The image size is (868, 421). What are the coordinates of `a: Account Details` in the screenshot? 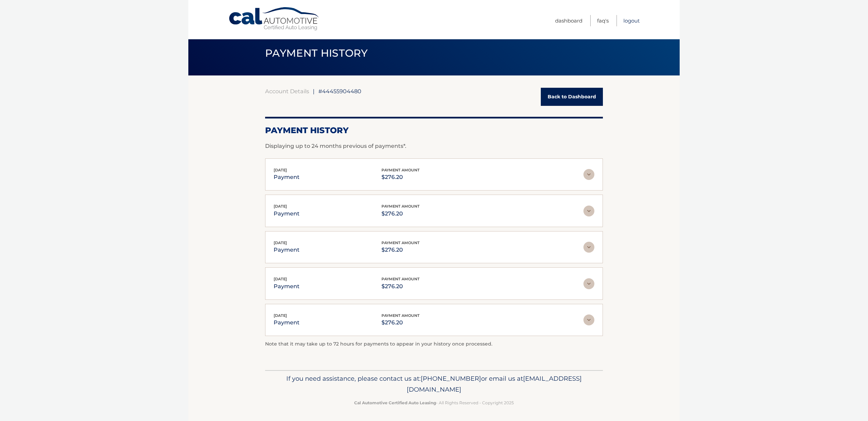 It's located at (287, 91).